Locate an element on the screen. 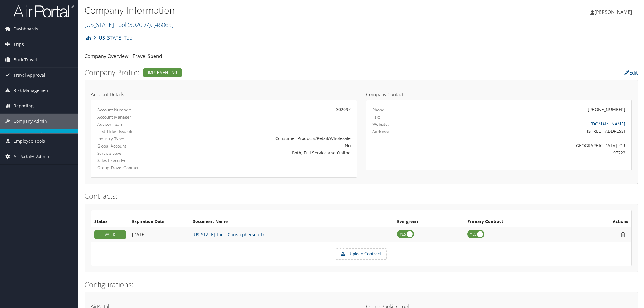  span: Employee Tools is located at coordinates (29, 141).